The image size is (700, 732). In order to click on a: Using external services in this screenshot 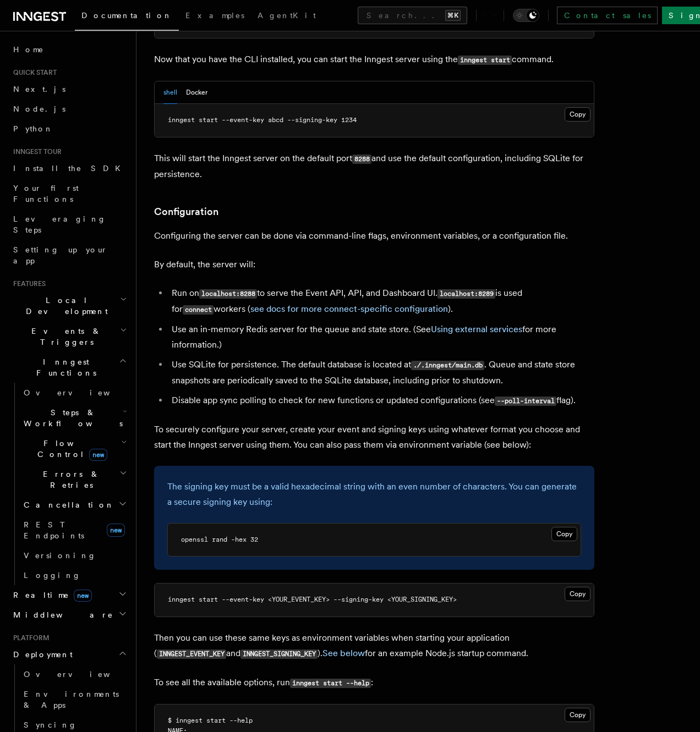, I will do `click(476, 329)`.